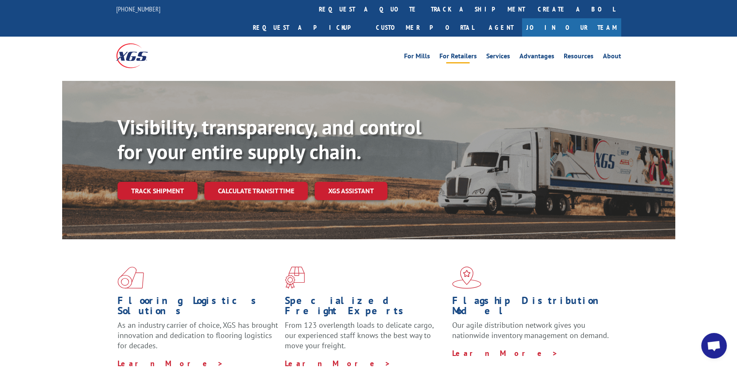 Image resolution: width=737 pixels, height=367 pixels. I want to click on a: Calculate transit time, so click(256, 191).